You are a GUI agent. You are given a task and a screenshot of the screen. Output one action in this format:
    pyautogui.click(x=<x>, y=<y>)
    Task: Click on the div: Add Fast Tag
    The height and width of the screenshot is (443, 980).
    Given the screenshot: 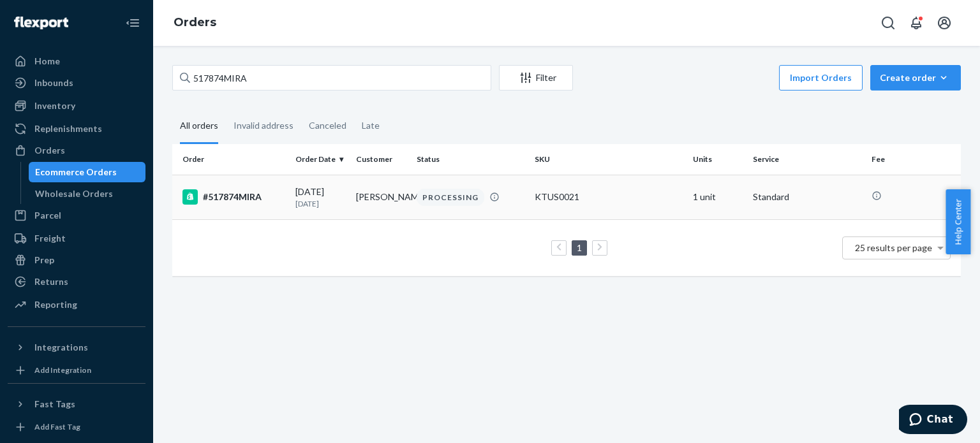 What is the action you would take?
    pyautogui.click(x=57, y=427)
    